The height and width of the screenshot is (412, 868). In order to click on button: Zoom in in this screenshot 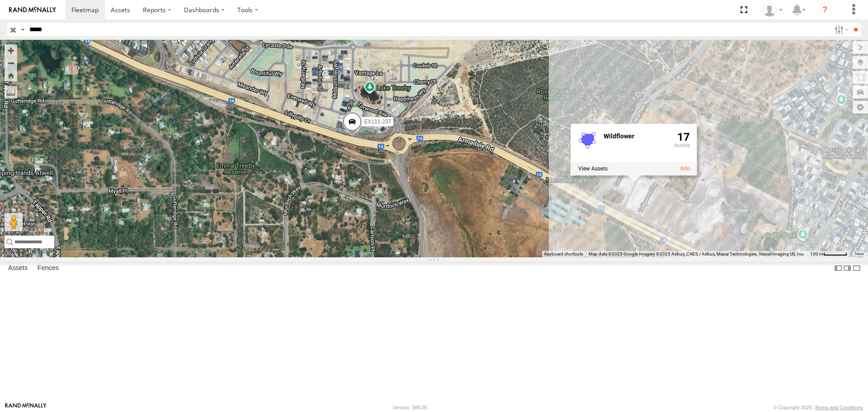, I will do `click(11, 50)`.